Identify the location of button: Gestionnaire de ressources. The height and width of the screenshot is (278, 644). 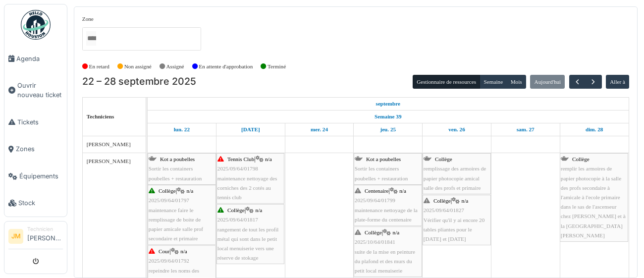
(446, 82).